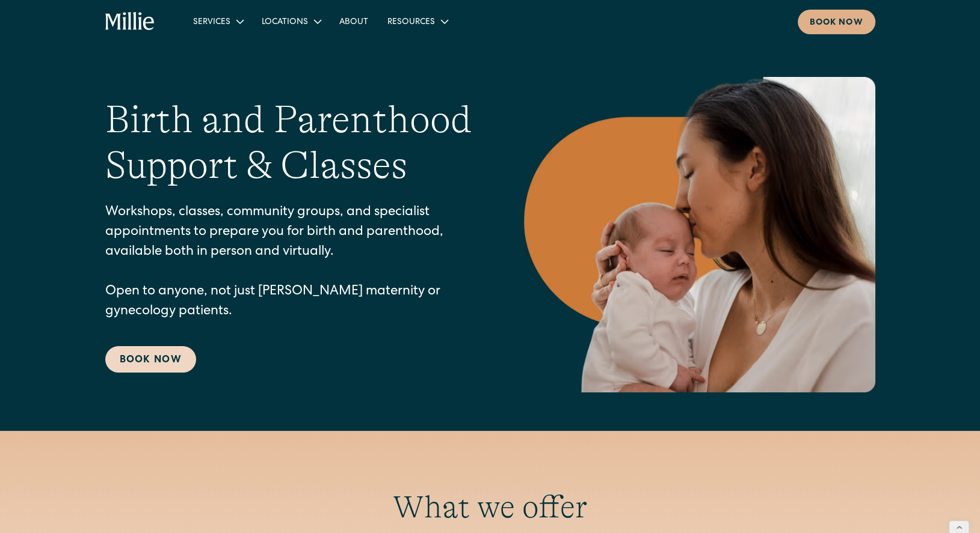  I want to click on img: Mother kissing her newborn on the forehead, capturing a peaceful moment of love and connection in..., so click(700, 235).